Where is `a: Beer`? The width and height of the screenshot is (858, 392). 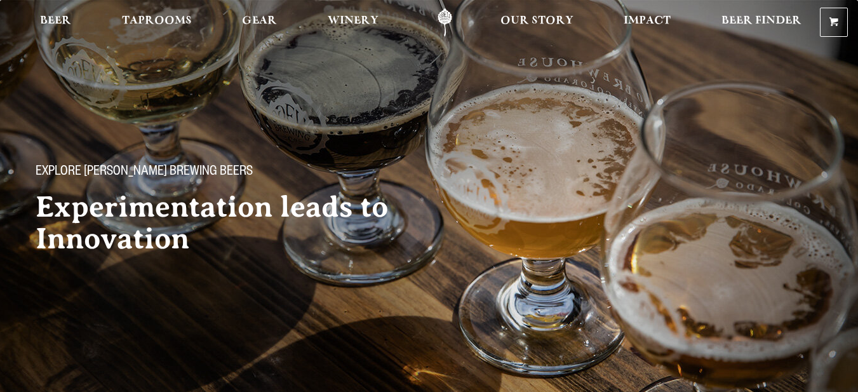 a: Beer is located at coordinates (55, 22).